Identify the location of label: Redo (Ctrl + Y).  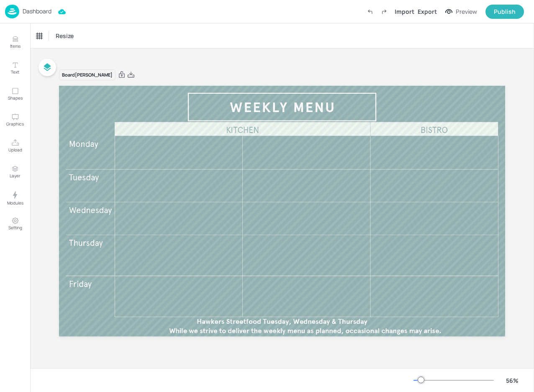
(384, 12).